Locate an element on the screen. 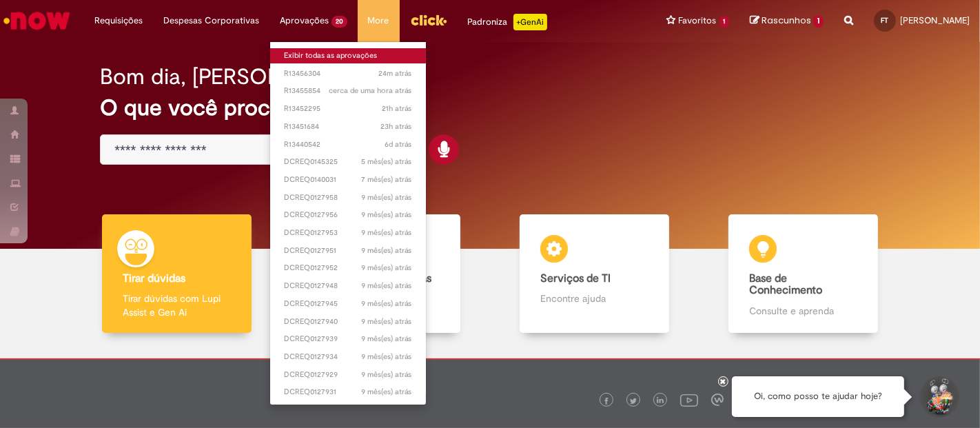 This screenshot has width=980, height=428. span: R13451684 is located at coordinates (348, 126).